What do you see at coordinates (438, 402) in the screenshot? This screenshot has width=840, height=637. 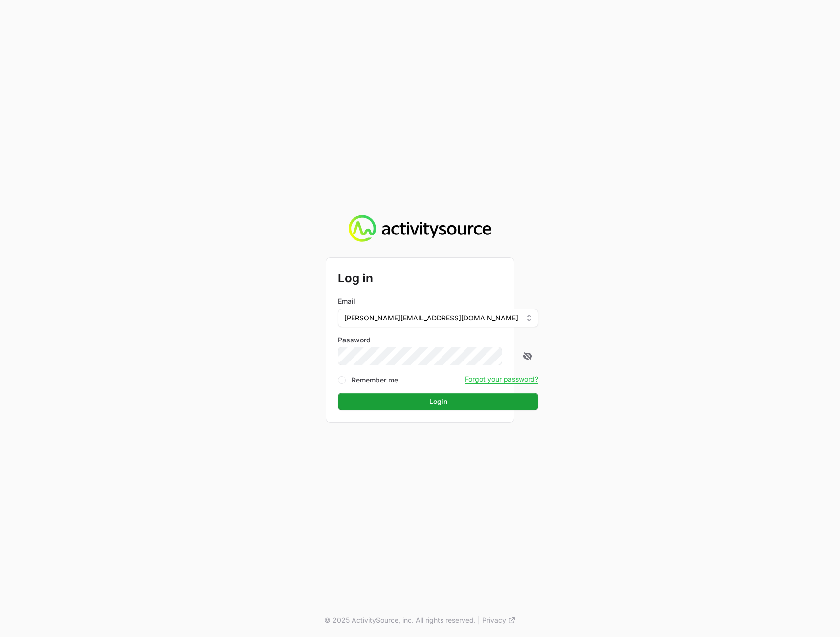 I see `span: Login` at bounding box center [438, 402].